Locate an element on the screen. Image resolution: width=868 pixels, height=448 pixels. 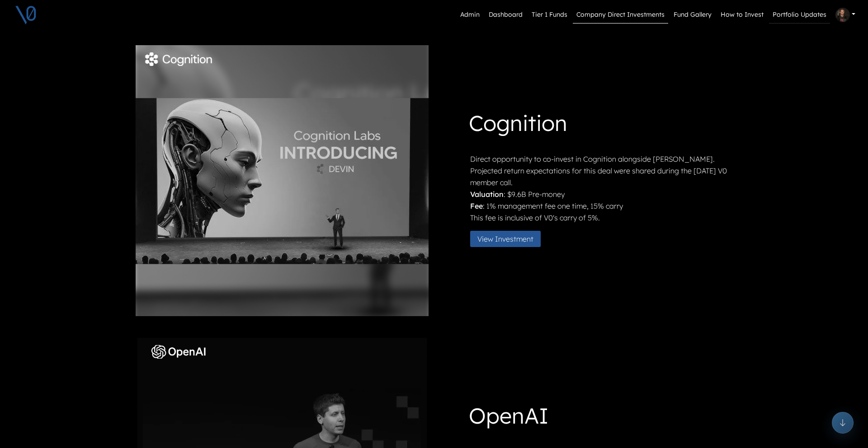
strong: Fee is located at coordinates (476, 206).